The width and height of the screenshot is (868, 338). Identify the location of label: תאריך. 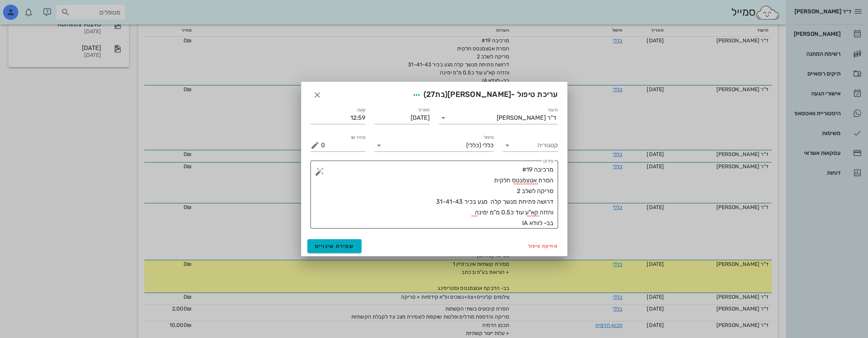
(424, 110).